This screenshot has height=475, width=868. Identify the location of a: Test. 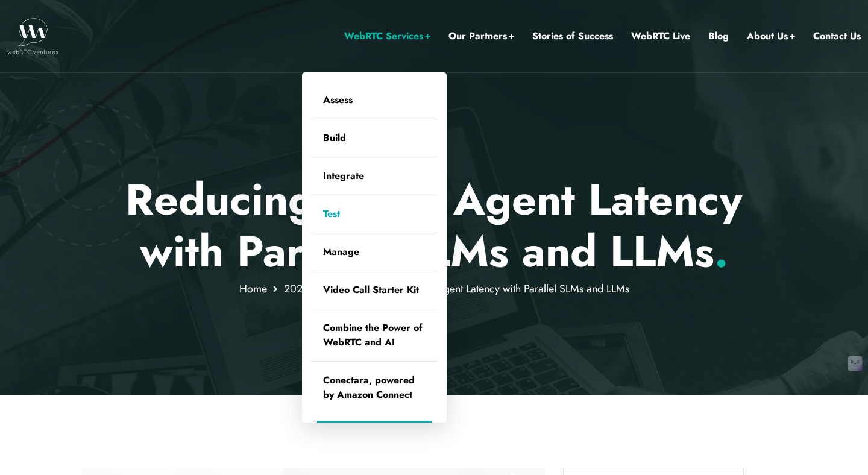
(374, 214).